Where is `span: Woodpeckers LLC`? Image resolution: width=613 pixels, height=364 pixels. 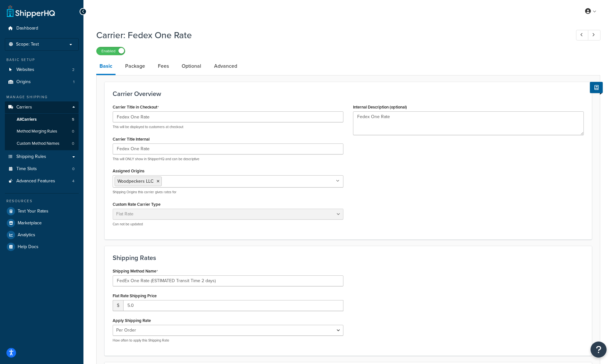
span: Woodpeckers LLC is located at coordinates (135, 181).